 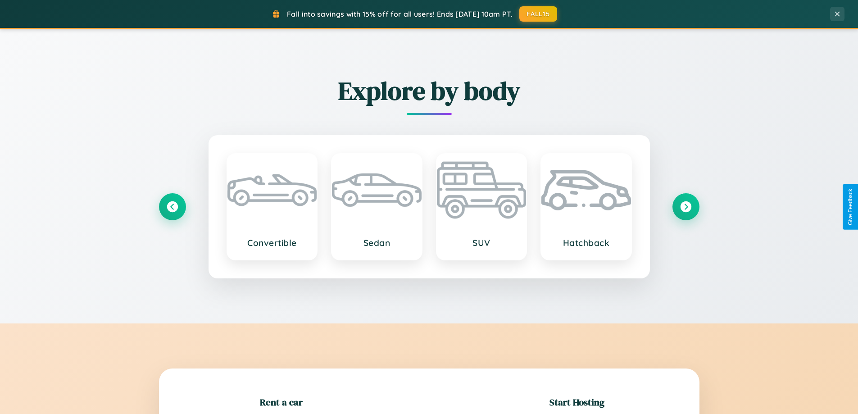 I want to click on h2: Explore by body, so click(x=429, y=91).